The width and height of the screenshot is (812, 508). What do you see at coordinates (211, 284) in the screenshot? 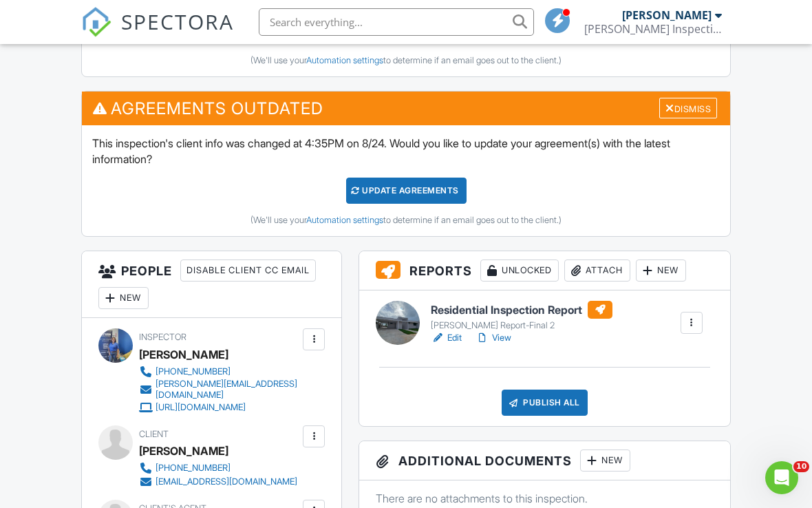
I see `h3: People` at bounding box center [211, 284].